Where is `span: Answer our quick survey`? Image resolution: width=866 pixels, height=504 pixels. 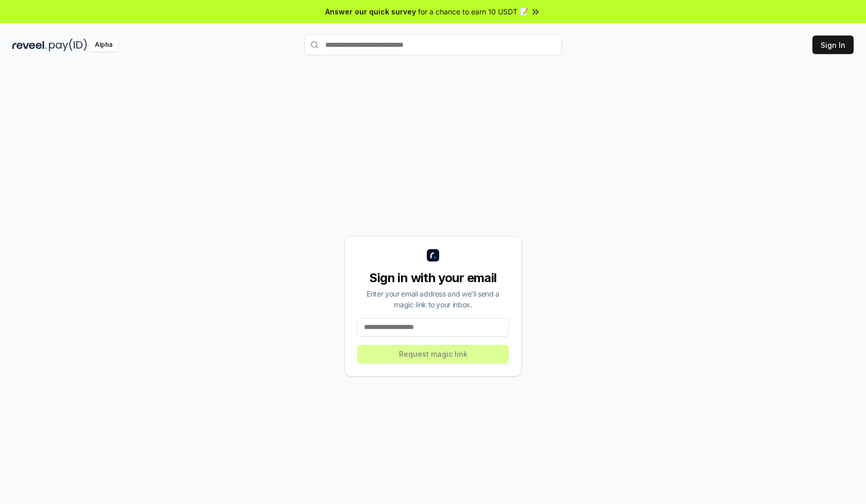 span: Answer our quick survey is located at coordinates (370, 11).